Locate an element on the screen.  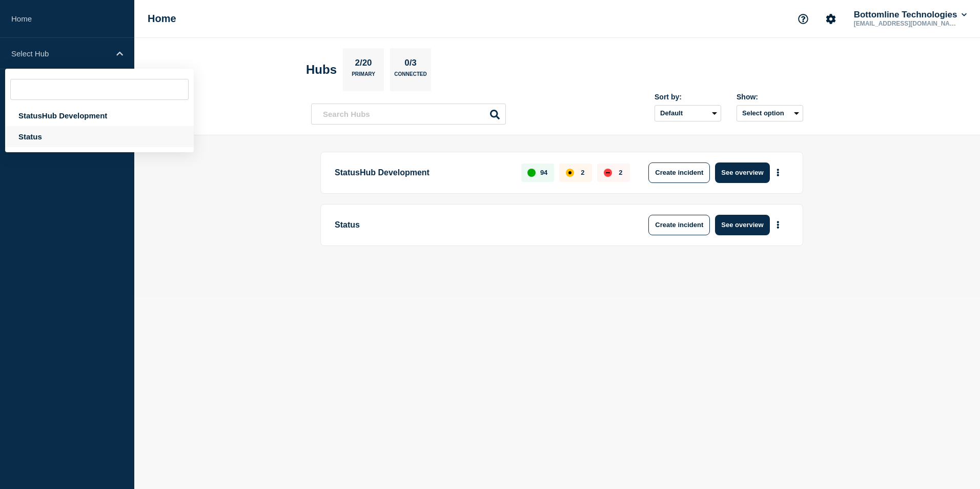
h1: Home is located at coordinates (162, 19).